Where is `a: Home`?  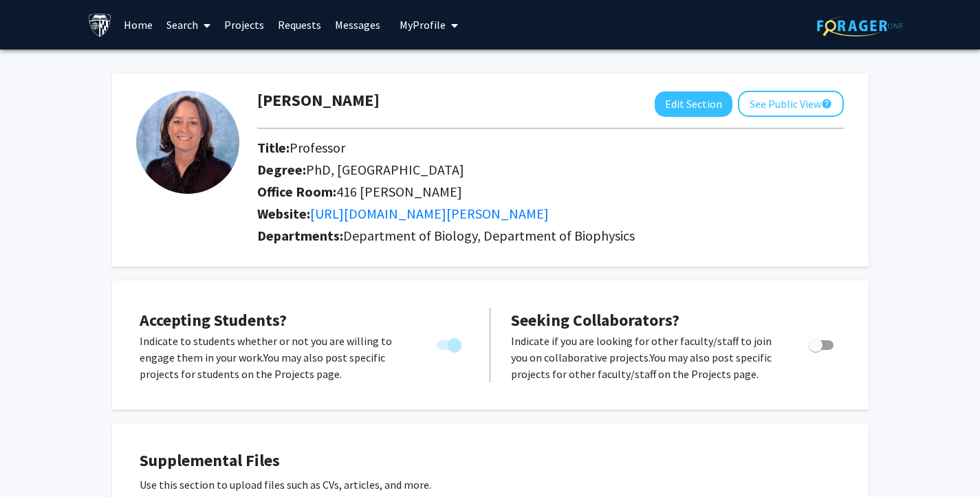 a: Home is located at coordinates (138, 25).